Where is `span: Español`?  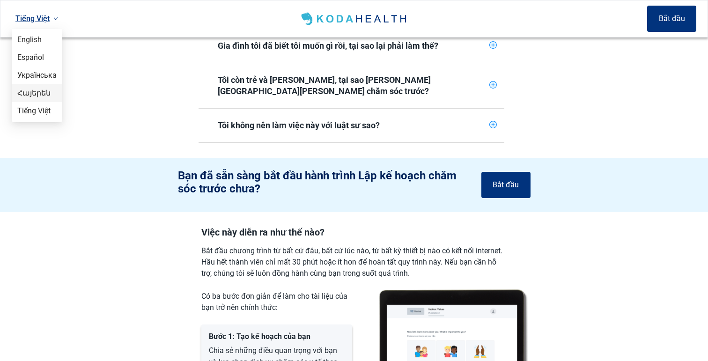
span: Español is located at coordinates (37, 58).